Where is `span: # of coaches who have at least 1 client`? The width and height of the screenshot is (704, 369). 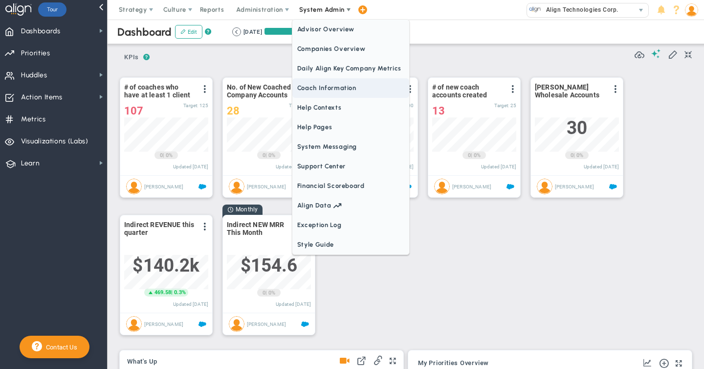 span: # of coaches who have at least 1 client is located at coordinates (159, 91).